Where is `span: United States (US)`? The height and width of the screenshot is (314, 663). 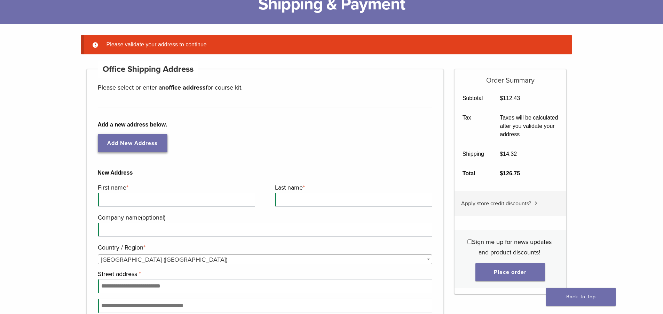
span: United States (US) is located at coordinates (265, 259).